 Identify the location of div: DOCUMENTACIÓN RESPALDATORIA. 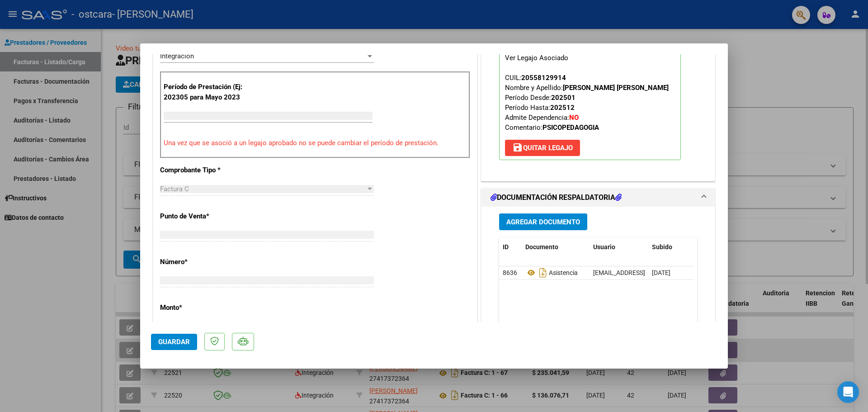
(598, 300).